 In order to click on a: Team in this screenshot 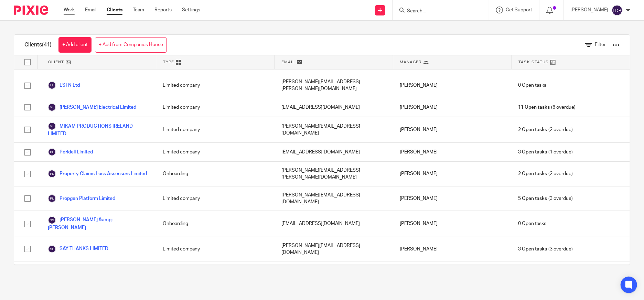, I will do `click(138, 10)`.